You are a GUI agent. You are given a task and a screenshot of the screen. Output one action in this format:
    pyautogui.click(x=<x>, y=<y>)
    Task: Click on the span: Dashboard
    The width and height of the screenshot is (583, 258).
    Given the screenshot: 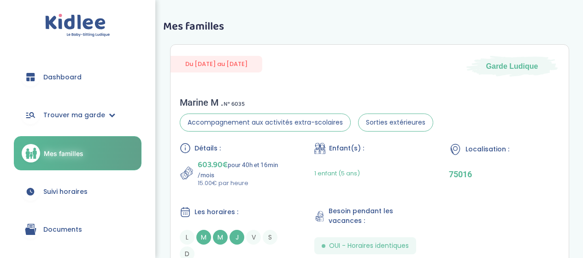 What is the action you would take?
    pyautogui.click(x=62, y=77)
    